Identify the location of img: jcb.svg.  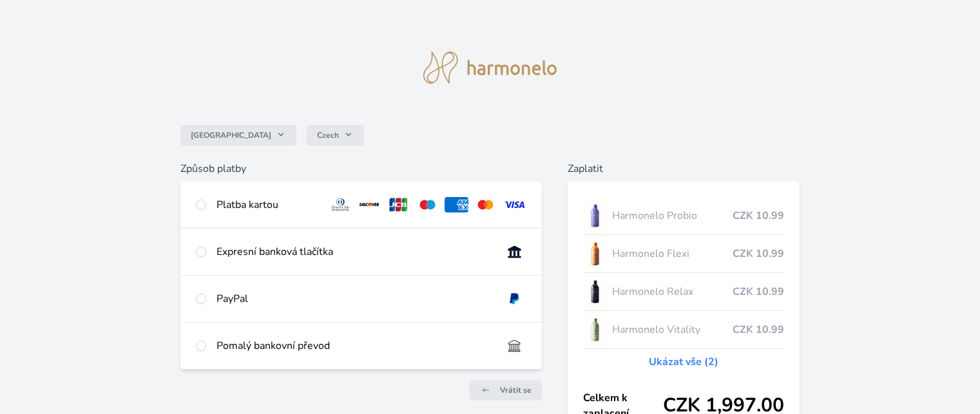
(398, 205).